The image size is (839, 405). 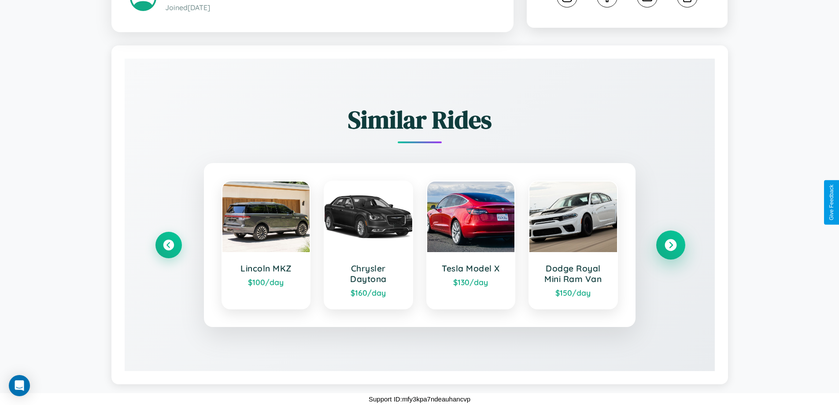 I want to click on div: $ 150 /day, so click(x=573, y=292).